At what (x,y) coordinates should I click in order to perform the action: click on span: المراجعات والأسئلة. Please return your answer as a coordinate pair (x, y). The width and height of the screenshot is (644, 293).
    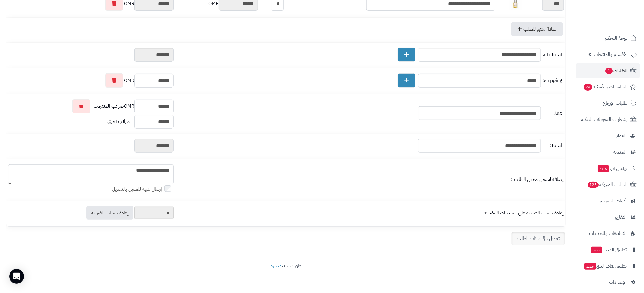
    Looking at the image, I should click on (605, 87).